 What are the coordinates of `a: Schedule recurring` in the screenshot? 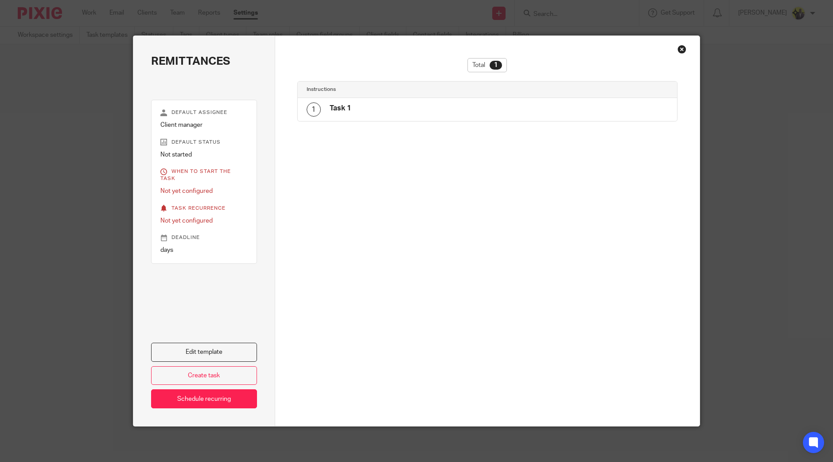 It's located at (204, 398).